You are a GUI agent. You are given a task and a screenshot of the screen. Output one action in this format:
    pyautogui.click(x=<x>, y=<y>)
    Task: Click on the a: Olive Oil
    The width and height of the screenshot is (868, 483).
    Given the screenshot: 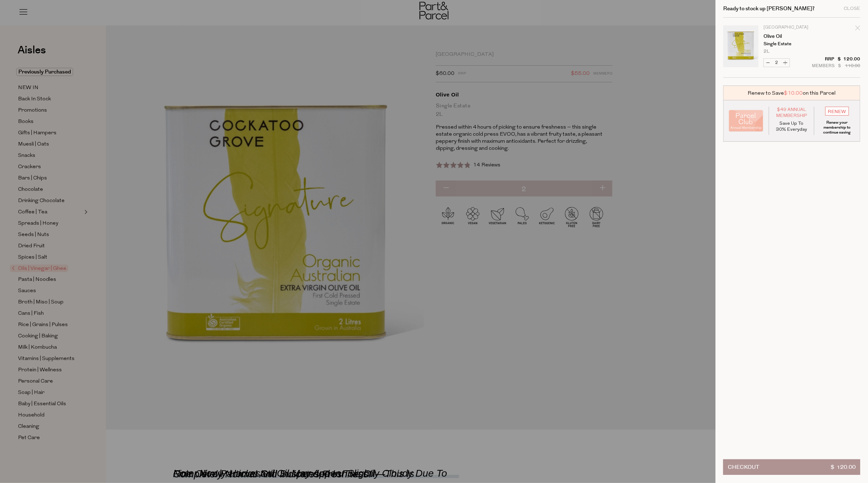 What is the action you would take?
    pyautogui.click(x=791, y=37)
    